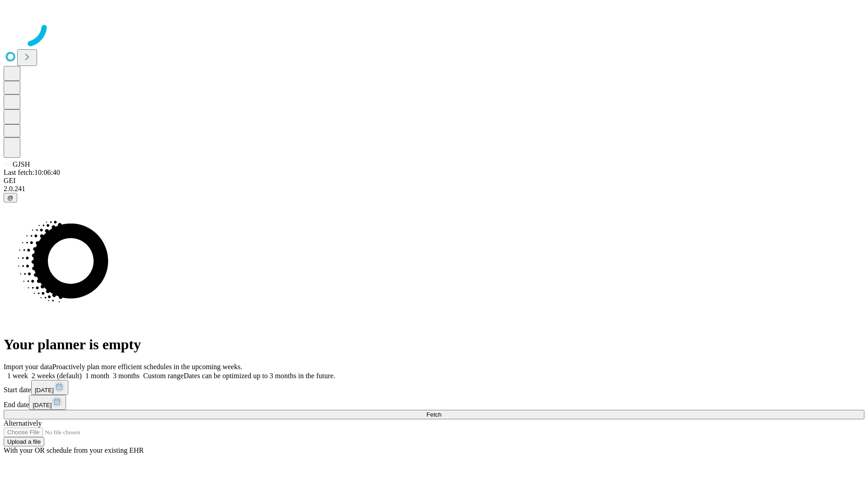  I want to click on span: Dates can be optimized up to 3 months in the future., so click(259, 375).